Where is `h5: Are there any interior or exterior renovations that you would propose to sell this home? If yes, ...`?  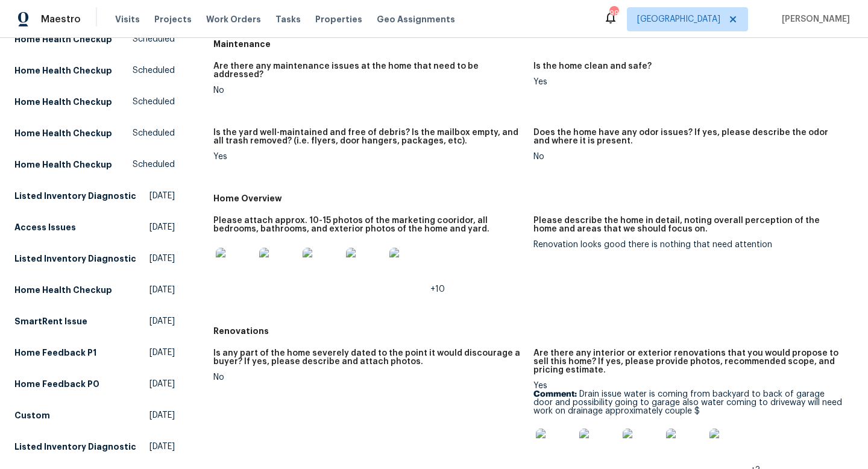
h5: Are there any interior or exterior renovations that you would propose to sell this home? If yes, ... is located at coordinates (689, 362).